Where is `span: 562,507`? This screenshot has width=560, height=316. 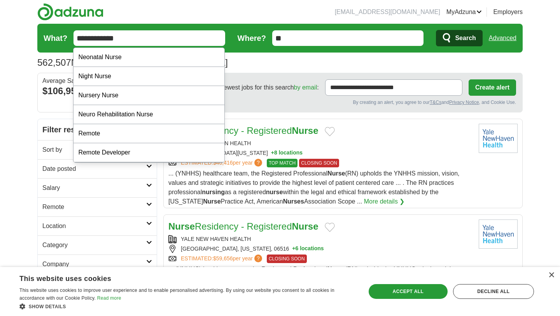
span: 562,507 is located at coordinates (54, 63).